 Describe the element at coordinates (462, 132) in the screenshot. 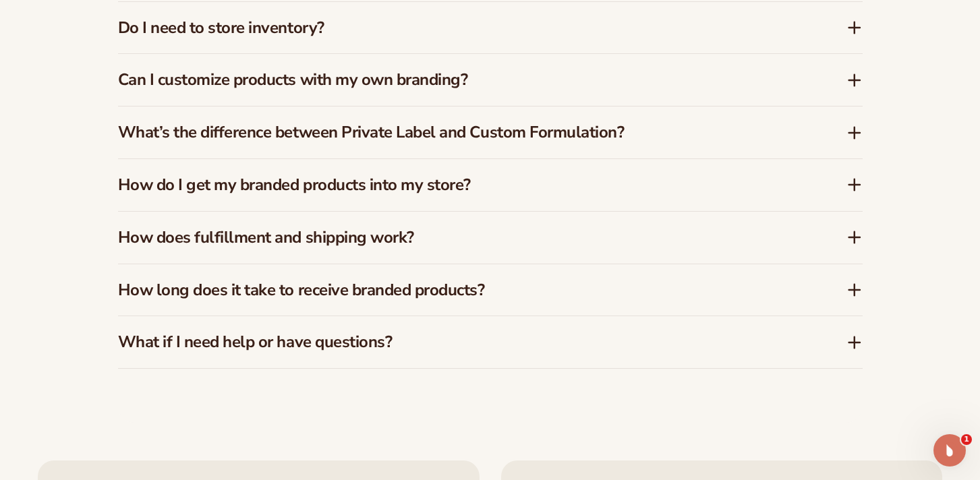

I see `h3: What’s the difference between Private Label and Custom Formulation?` at that location.